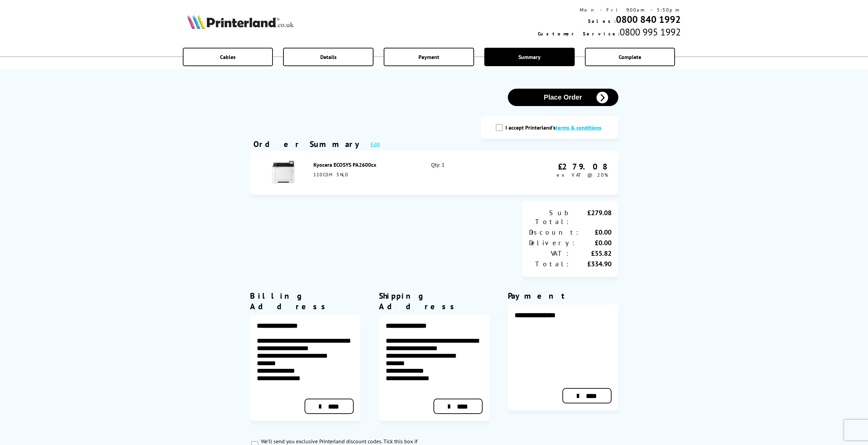  Describe the element at coordinates (563, 296) in the screenshot. I see `div: Payment` at that location.